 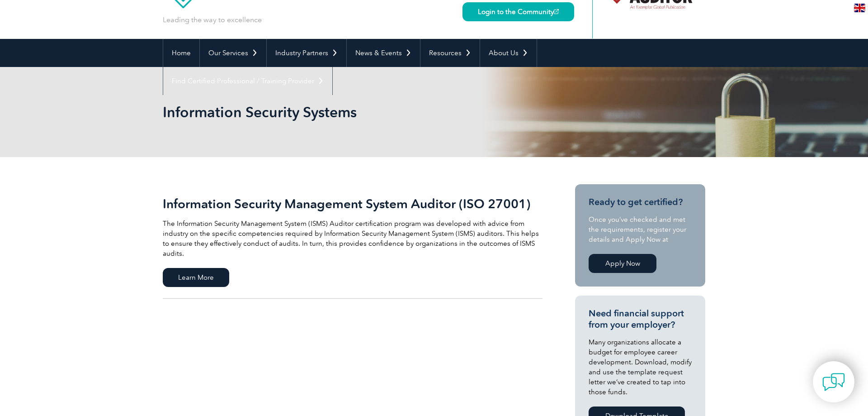 I want to click on p: Once you’ve checked and met the requirements, register your details and Apply Now at, so click(x=640, y=229).